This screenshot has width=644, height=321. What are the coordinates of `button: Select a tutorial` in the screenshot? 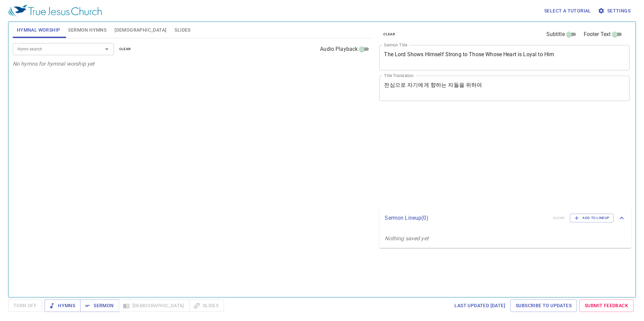 It's located at (567, 11).